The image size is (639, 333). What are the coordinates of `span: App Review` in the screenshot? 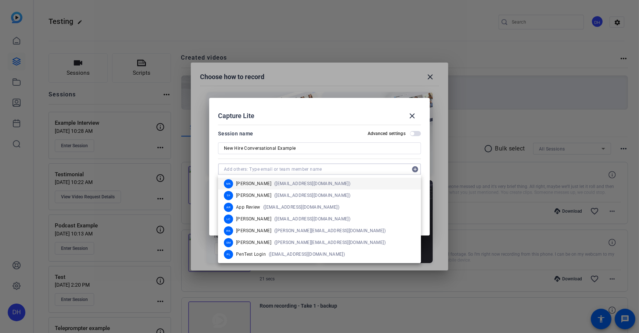 It's located at (248, 207).